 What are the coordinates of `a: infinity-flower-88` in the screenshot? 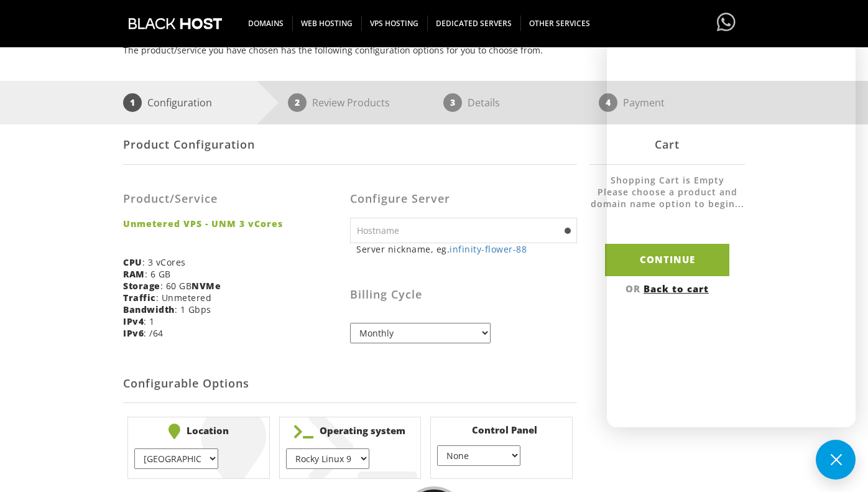 It's located at (488, 249).